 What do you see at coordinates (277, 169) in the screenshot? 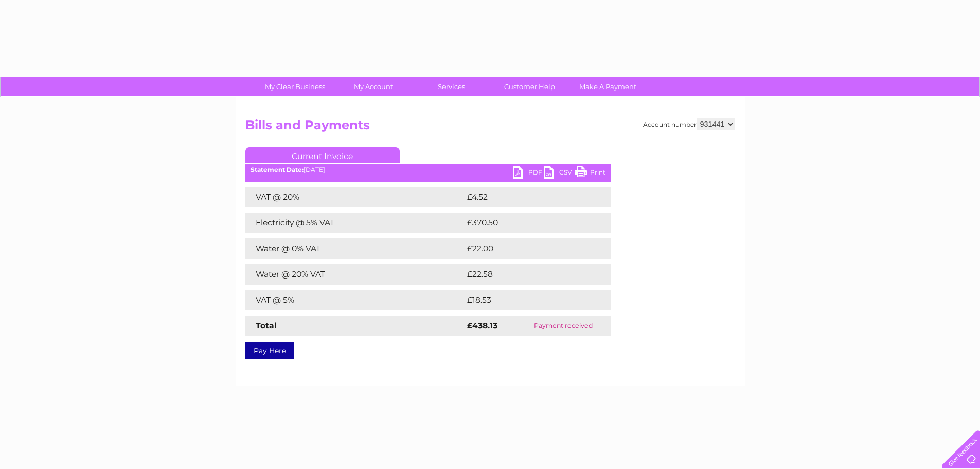
I see `b: Statement Date:` at bounding box center [277, 169].